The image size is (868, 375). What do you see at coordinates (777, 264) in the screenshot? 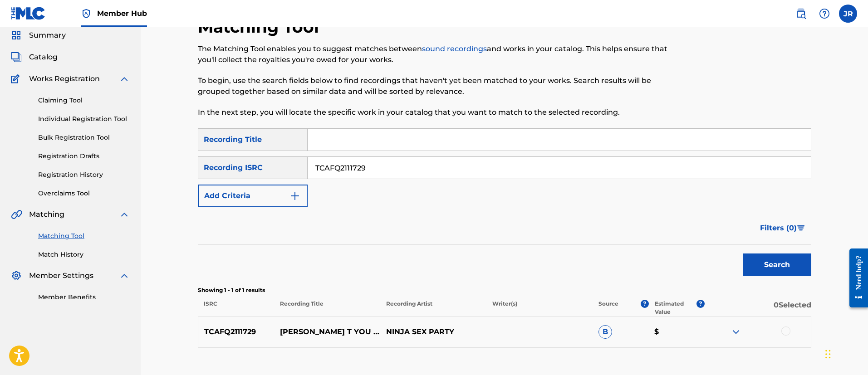
I see `button: Search` at bounding box center [777, 264].